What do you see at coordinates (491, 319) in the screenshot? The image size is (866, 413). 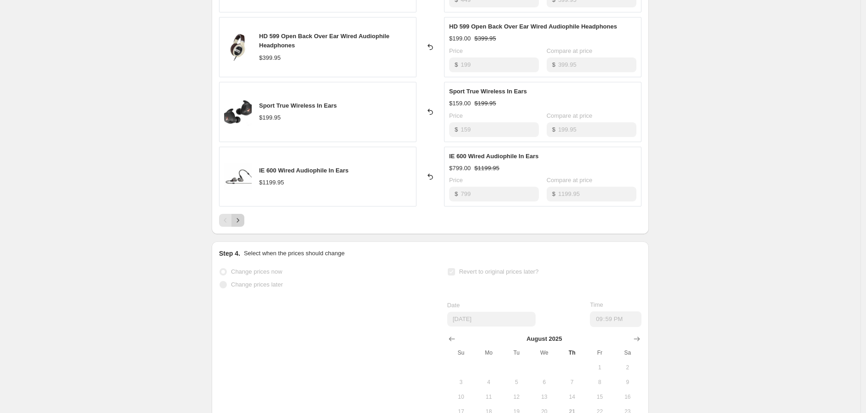 I see `input: 8/21/2025` at bounding box center [491, 319].